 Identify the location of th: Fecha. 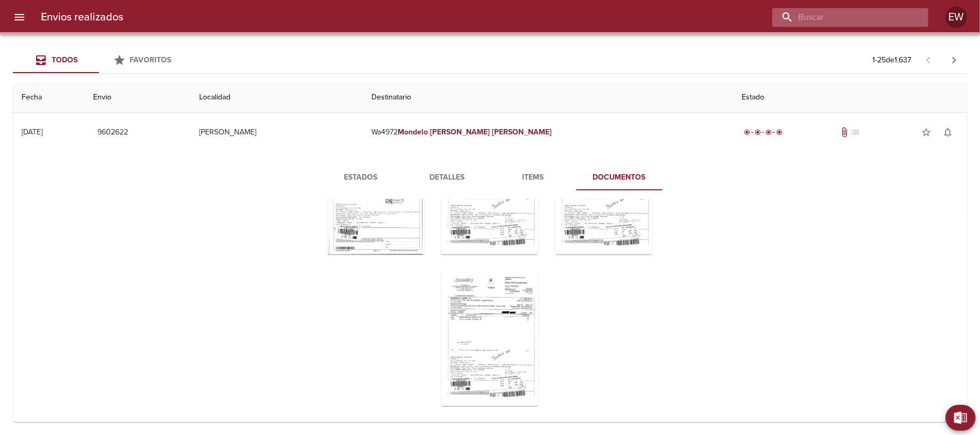
(49, 98).